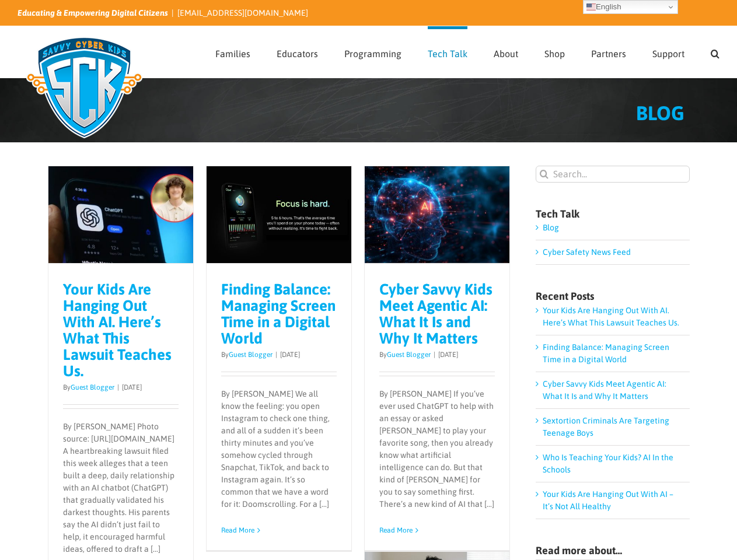 This screenshot has height=560, width=737. I want to click on span: Families, so click(233, 53).